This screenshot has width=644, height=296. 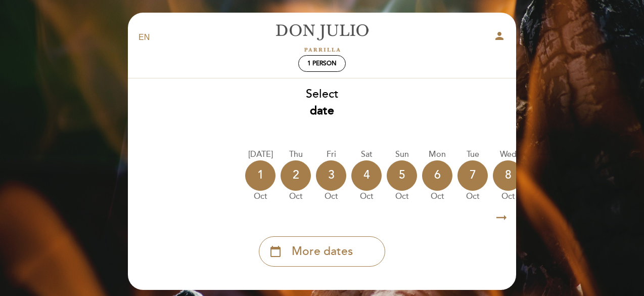 What do you see at coordinates (508, 154) in the screenshot?
I see `div: Wed` at bounding box center [508, 154].